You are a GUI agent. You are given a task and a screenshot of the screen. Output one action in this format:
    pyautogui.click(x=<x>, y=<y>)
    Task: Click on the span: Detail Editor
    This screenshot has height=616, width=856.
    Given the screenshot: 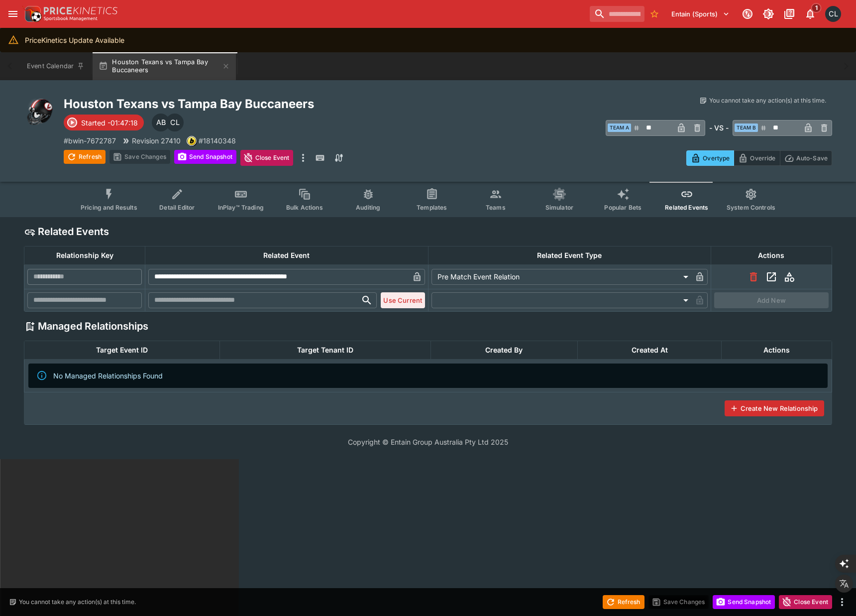 What is the action you would take?
    pyautogui.click(x=177, y=207)
    